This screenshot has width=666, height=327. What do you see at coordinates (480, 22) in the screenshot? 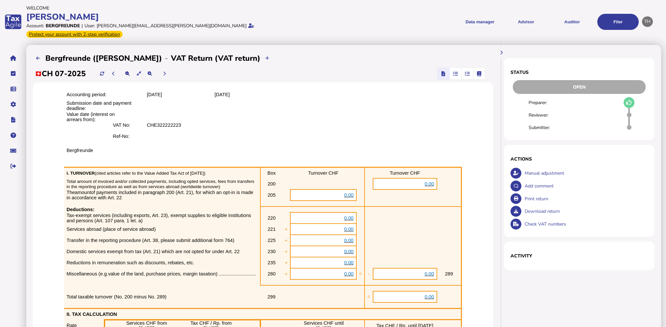
I see `button: Shows a dropdown of Data manager options` at bounding box center [480, 22].